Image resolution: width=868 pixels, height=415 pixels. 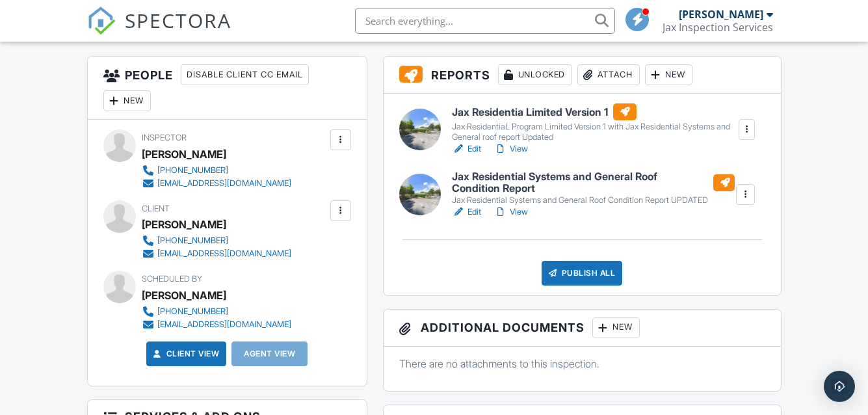 I want to click on div: Jax ResidentiaL Program Limited Version 1 with Jax Residential Systems and General roof report Up..., so click(x=594, y=132).